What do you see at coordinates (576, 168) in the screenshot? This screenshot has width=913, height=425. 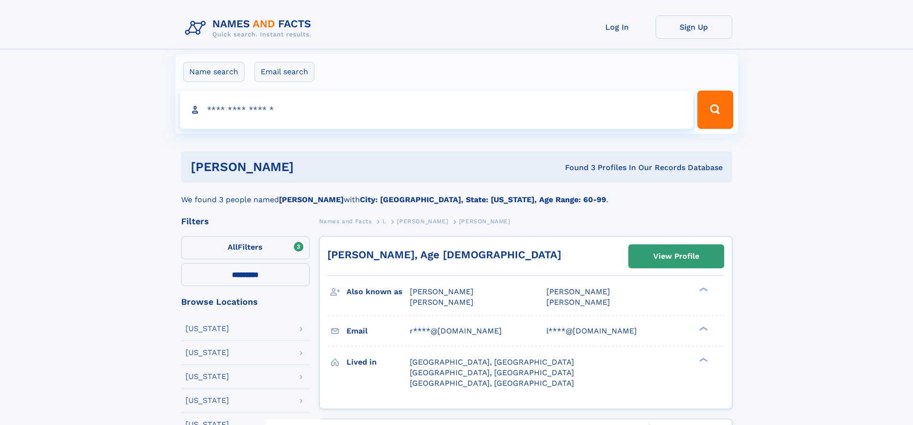 I see `div: Found 3 Profiles In Our Records Database` at bounding box center [576, 168].